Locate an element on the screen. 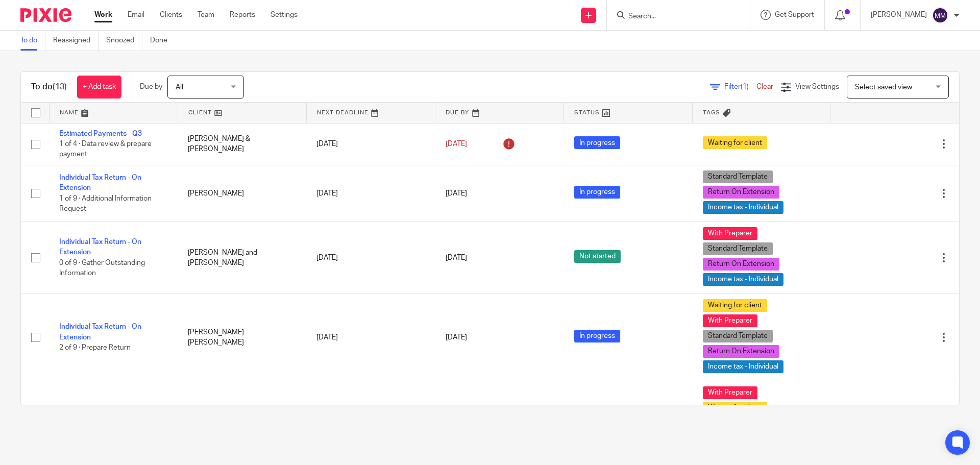  span: All is located at coordinates (179, 87).